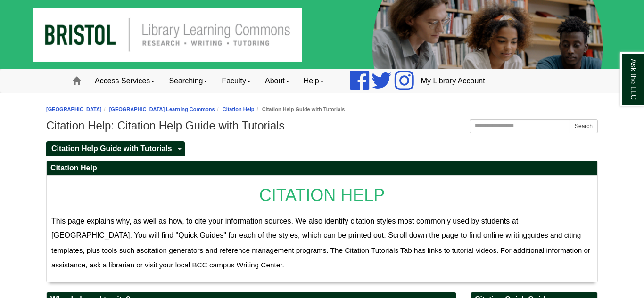 The width and height of the screenshot is (644, 298). I want to click on a: About, so click(277, 81).